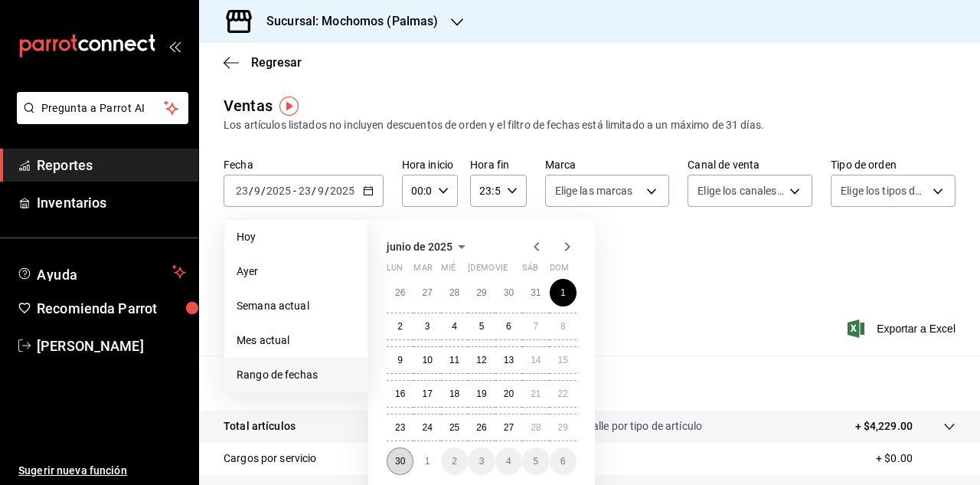  Describe the element at coordinates (498, 164) in the screenshot. I see `label: Hora fin` at that location.